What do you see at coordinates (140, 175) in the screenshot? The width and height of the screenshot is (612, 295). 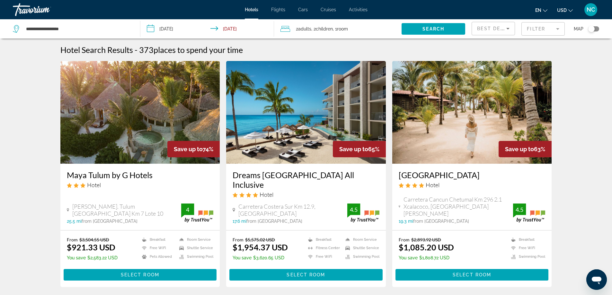 I see `a: Maya Tulum by G Hotels` at bounding box center [140, 175].